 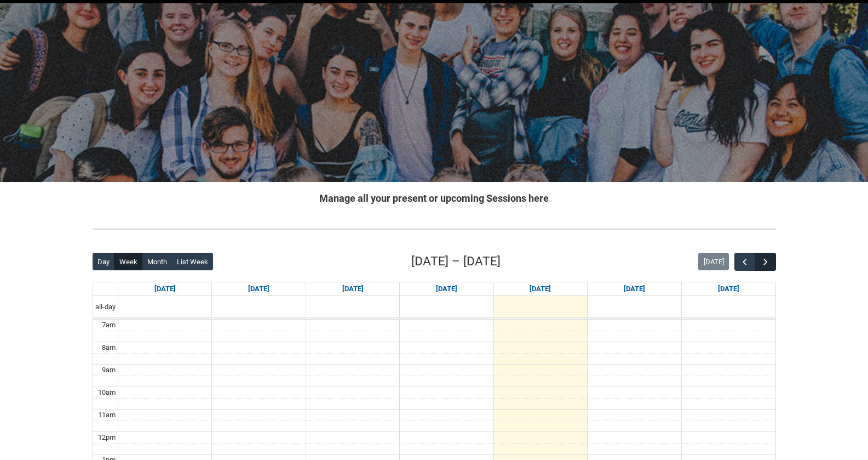 What do you see at coordinates (165, 289) in the screenshot?
I see `a: Go to September 7, 2025` at bounding box center [165, 289].